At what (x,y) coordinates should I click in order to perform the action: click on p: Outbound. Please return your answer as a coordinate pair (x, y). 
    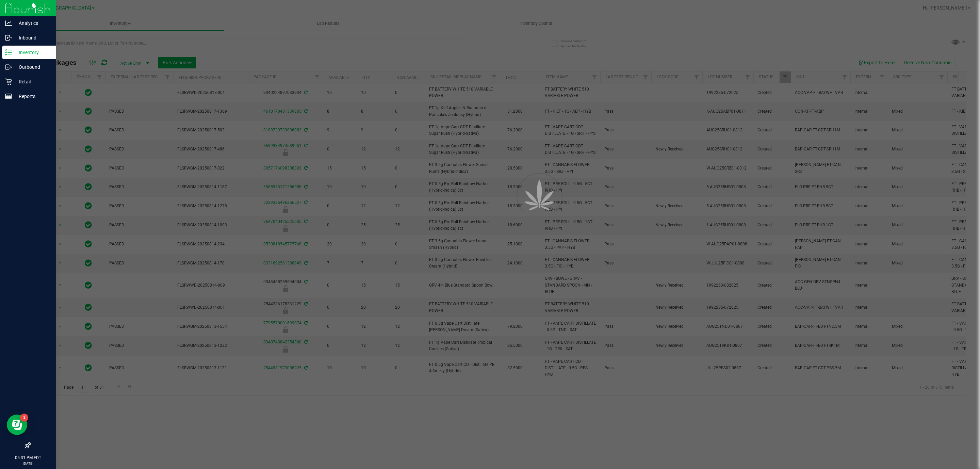
    Looking at the image, I should click on (32, 67).